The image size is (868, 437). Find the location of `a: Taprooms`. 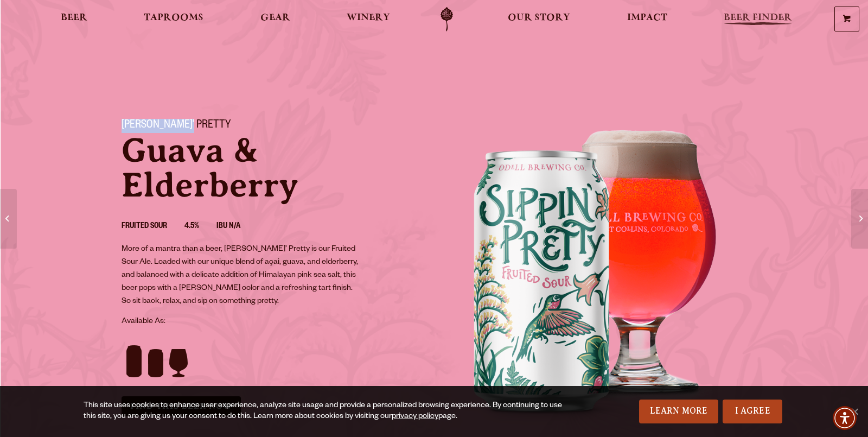

a: Taprooms is located at coordinates (174, 19).